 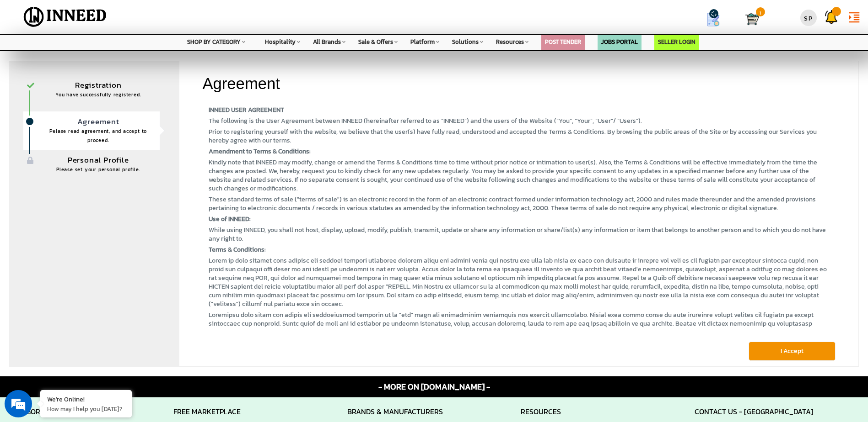 I want to click on span: Lorem ip dolo sitamet cons adipisc eli seddoei tempori utlaboree dolorem aliqu eni admini venia q..., so click(x=517, y=283).